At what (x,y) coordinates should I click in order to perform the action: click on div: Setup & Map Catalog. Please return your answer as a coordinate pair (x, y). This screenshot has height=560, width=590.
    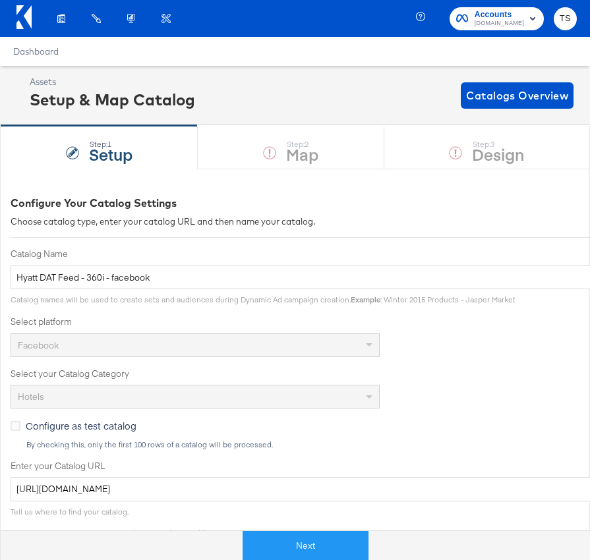
    Looking at the image, I should click on (112, 99).